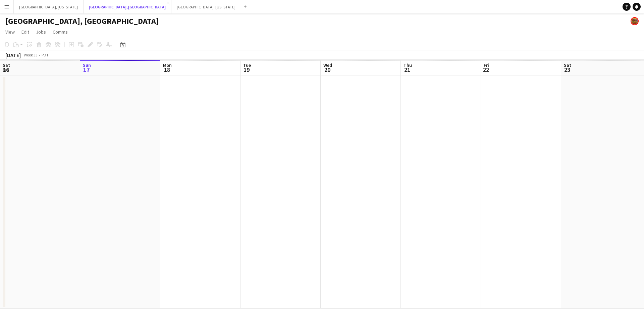 The image size is (644, 320). What do you see at coordinates (10, 32) in the screenshot?
I see `span: View` at bounding box center [10, 32].